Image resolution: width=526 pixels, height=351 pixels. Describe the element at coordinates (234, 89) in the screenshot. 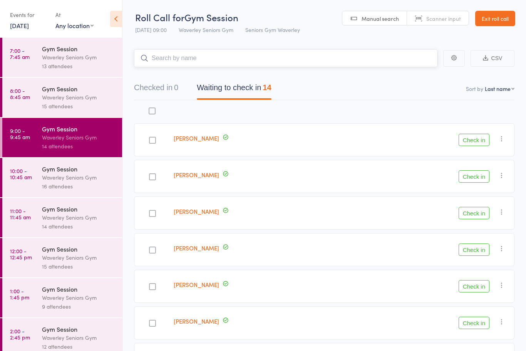

I see `button: Waiting to check in14` at that location.